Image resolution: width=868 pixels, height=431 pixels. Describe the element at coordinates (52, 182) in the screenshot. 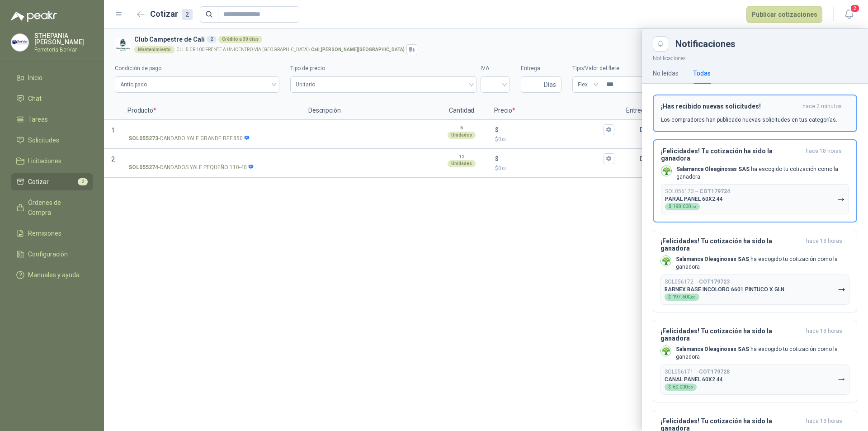

I see `a: Cotizar2` at that location.